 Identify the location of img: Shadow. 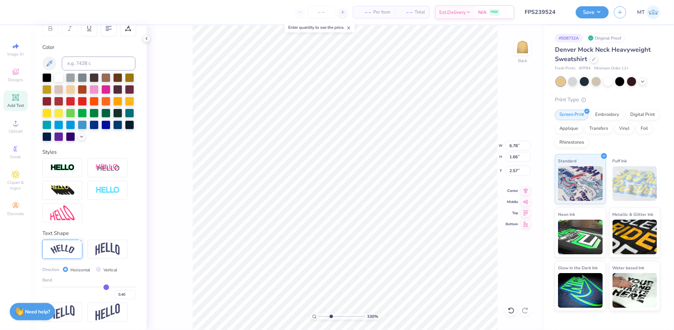
(108, 168).